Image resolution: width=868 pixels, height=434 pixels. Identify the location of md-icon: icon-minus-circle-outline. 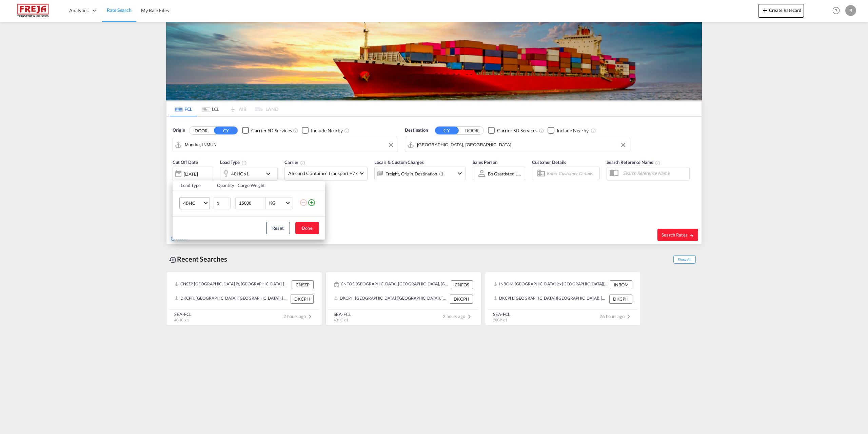
(303, 203).